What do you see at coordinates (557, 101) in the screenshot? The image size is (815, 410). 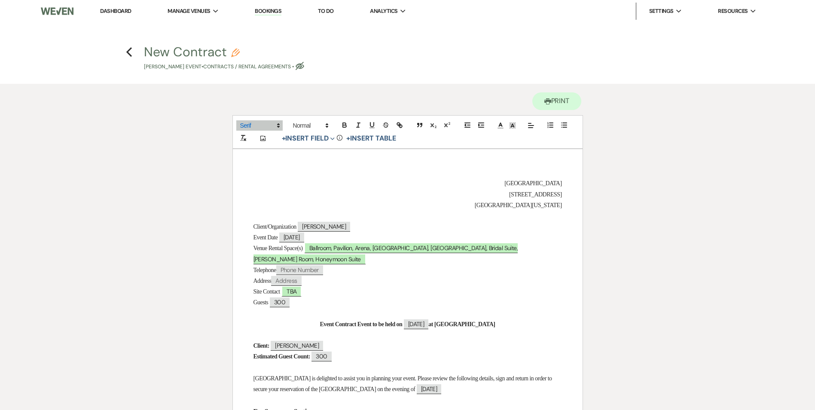 I see `button: Print` at bounding box center [557, 101].